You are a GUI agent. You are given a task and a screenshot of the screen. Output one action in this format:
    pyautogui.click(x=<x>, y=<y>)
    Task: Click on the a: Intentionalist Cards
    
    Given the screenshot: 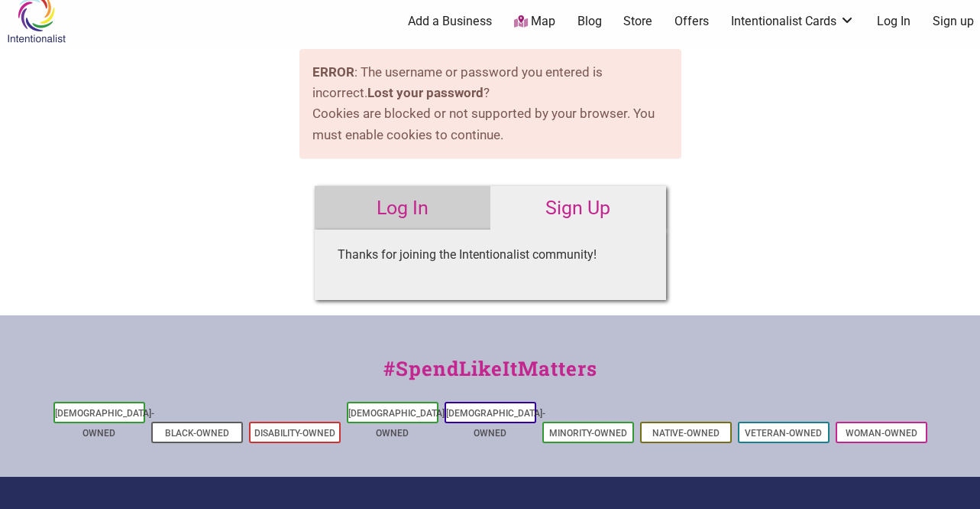 What is the action you would take?
    pyautogui.click(x=793, y=22)
    